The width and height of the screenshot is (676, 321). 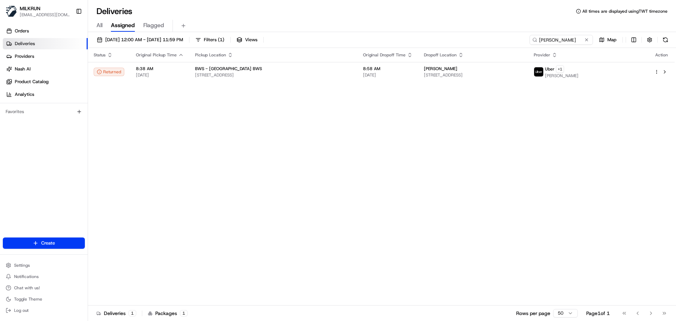 I want to click on span: 8:38 AM, so click(x=160, y=69).